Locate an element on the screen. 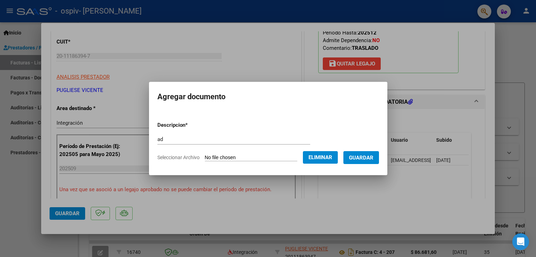 This screenshot has height=257, width=536. span: Seleccionar Archivo is located at coordinates (178, 158).